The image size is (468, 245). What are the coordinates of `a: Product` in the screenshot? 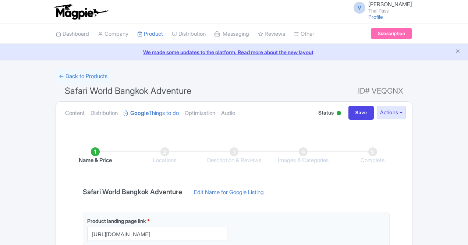 It's located at (150, 34).